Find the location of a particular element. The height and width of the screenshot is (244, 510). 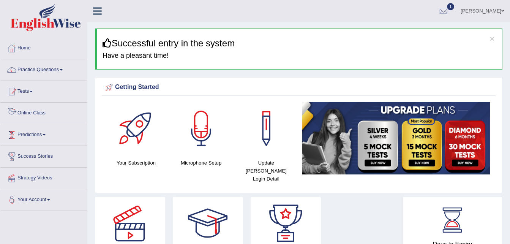

a: Predictions is located at coordinates (44, 134).